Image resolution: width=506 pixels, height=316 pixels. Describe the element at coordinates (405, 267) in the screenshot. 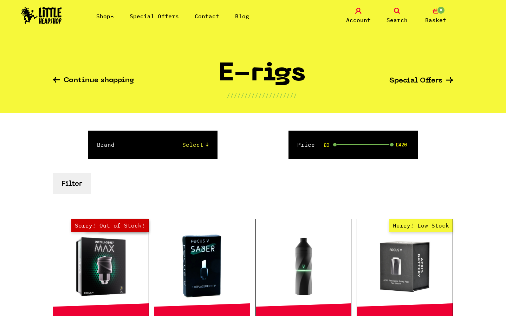

I see `a: Hurry! Low Stock` at that location.